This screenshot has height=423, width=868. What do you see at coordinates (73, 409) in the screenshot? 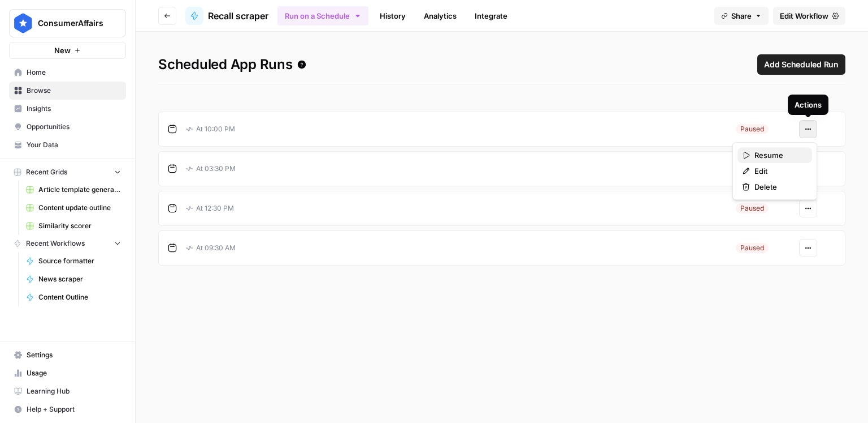
I see `span: Help + Support` at bounding box center [73, 409].